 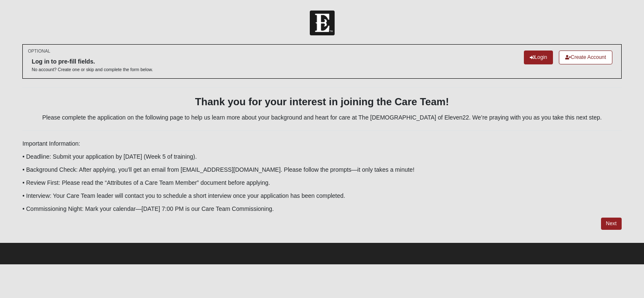 What do you see at coordinates (322, 117) in the screenshot?
I see `p: Please complete the application on the following page to help us learn more about your background...` at bounding box center [322, 117].